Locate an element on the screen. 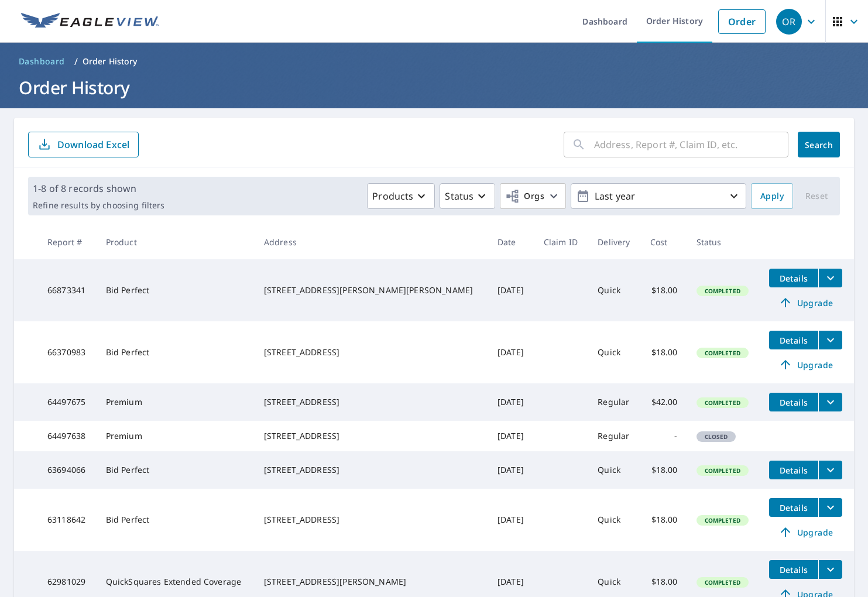  button: filesDropdownBtn-63118642 is located at coordinates (830, 507).